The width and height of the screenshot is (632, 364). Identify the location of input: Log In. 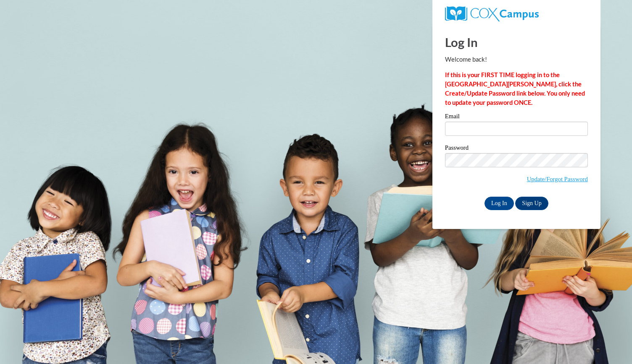
(499, 204).